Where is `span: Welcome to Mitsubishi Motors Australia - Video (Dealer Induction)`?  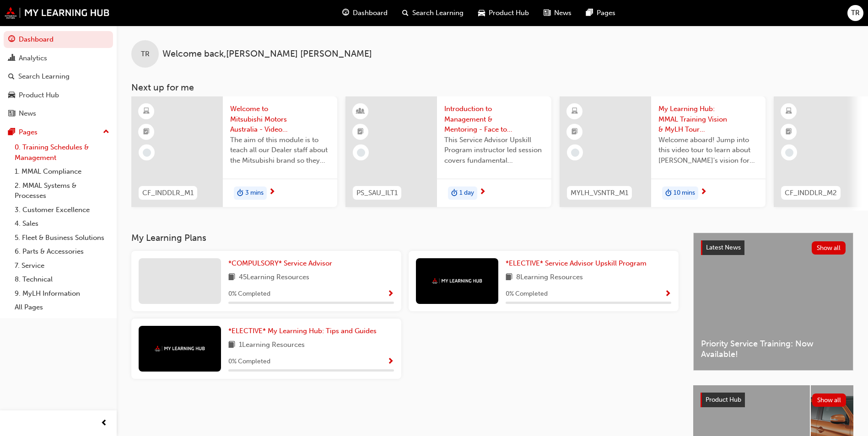
span: Welcome to Mitsubishi Motors Australia - Video (Dealer Induction) is located at coordinates (280, 120).